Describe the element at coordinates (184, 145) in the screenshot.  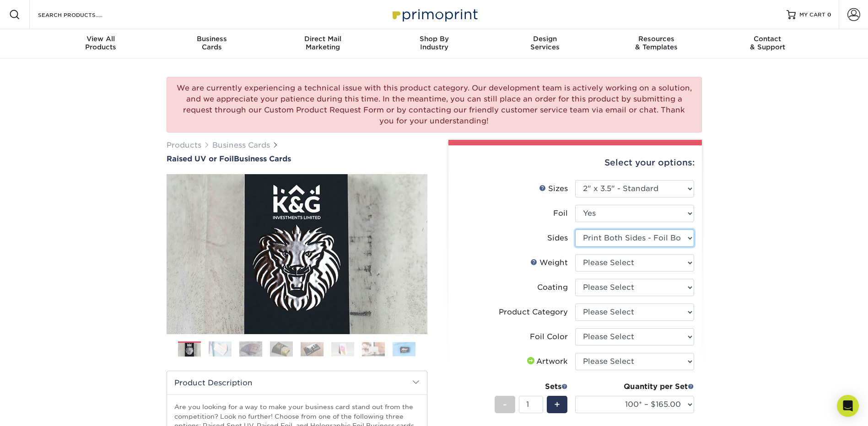
I see `a: Products` at that location.